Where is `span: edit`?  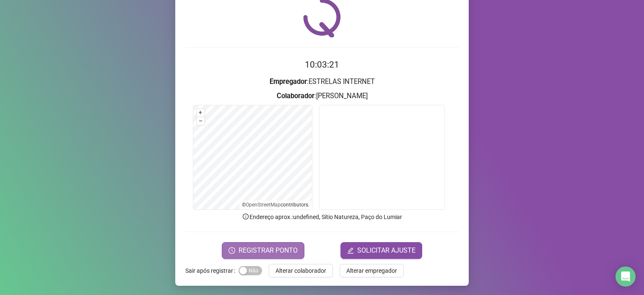 span: edit is located at coordinates (350, 250).